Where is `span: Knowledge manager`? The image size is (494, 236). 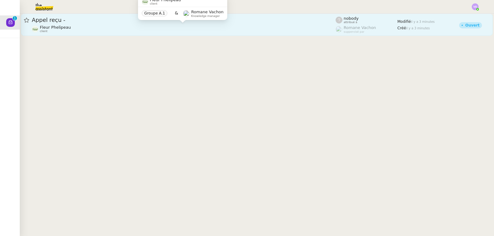 span: Knowledge manager is located at coordinates (205, 16).